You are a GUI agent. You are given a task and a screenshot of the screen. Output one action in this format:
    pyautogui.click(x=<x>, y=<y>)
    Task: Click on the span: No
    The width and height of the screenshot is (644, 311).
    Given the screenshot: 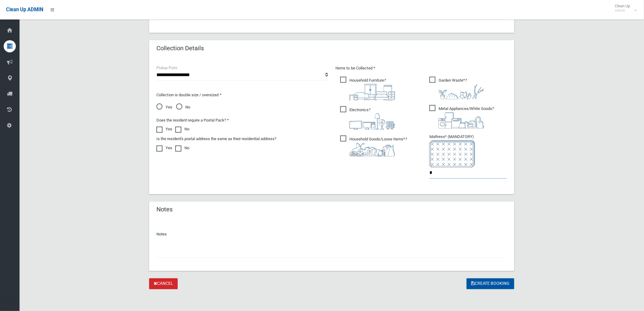 What is the action you would take?
    pyautogui.click(x=183, y=107)
    